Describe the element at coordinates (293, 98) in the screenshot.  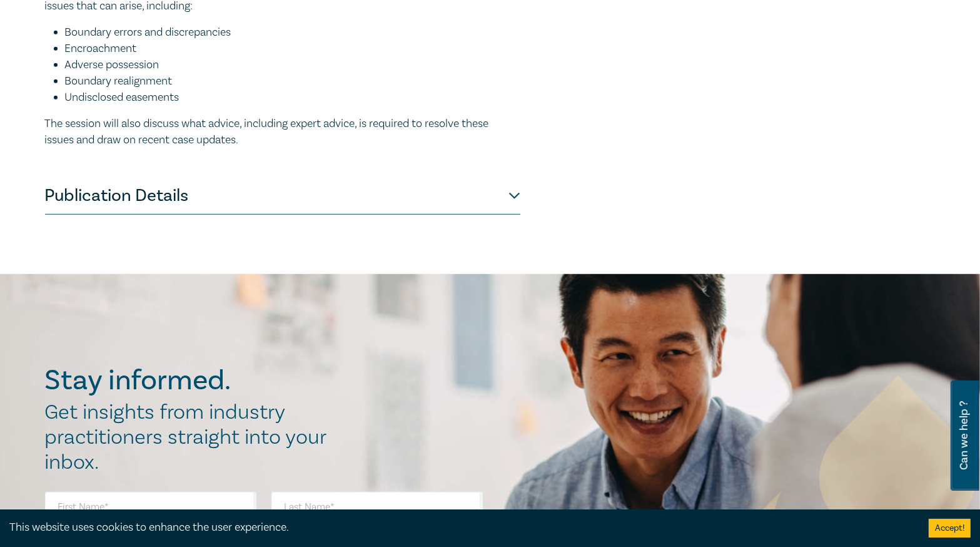
I see `li: Undisclosed easements` at that location.